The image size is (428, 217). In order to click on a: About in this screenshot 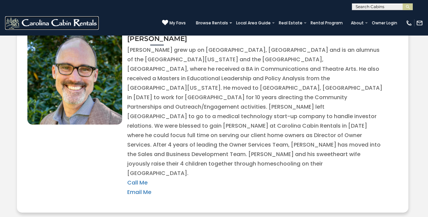, I will do `click(357, 23)`.